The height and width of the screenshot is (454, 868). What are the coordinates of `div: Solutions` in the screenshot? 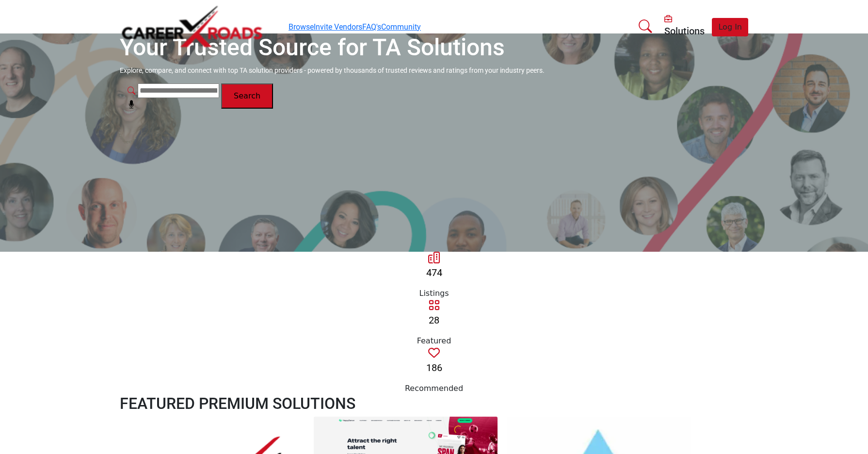 It's located at (684, 25).